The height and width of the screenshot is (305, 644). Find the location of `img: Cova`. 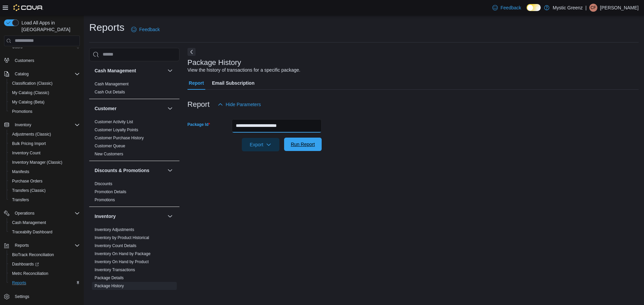

img: Cova is located at coordinates (28, 8).